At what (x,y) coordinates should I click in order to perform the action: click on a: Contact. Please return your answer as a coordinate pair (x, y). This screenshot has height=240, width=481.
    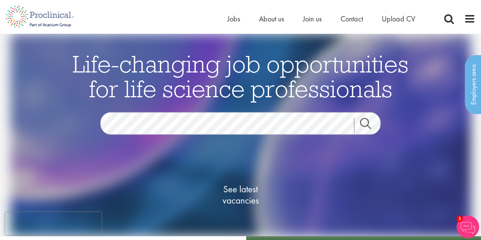
    Looking at the image, I should click on (352, 19).